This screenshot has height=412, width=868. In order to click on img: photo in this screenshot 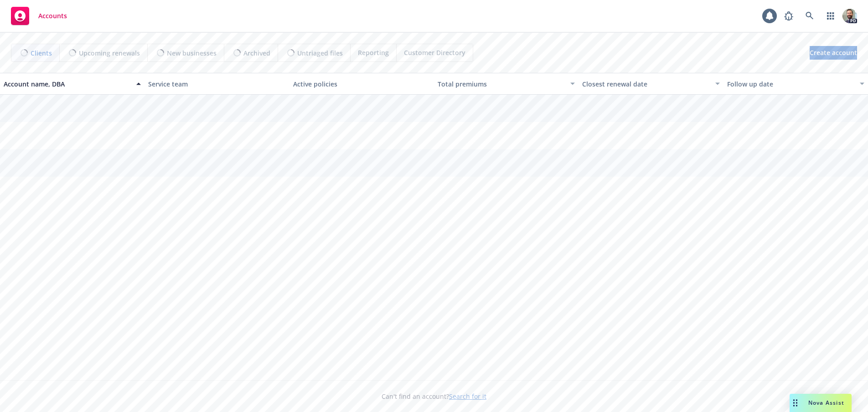, I will do `click(850, 16)`.